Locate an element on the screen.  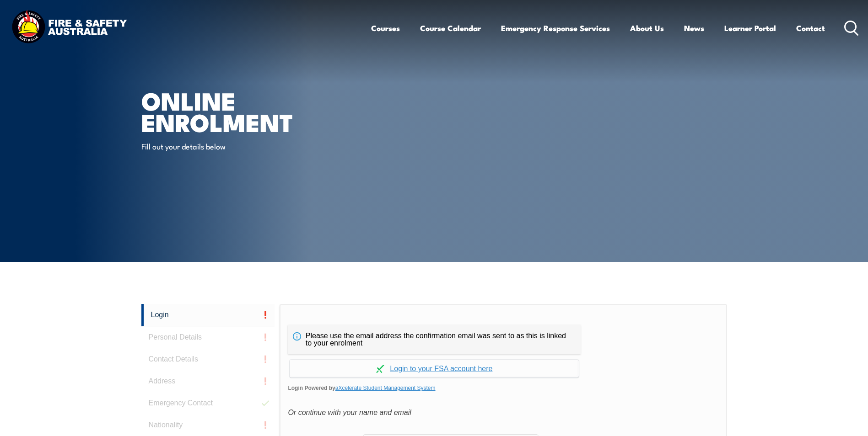
a: Courses is located at coordinates (385, 28).